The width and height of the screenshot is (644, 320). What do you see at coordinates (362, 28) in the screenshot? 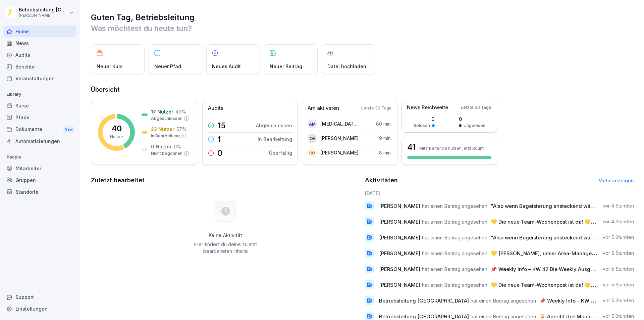
I see `p: Was möchtest du heute tun?` at bounding box center [362, 28].